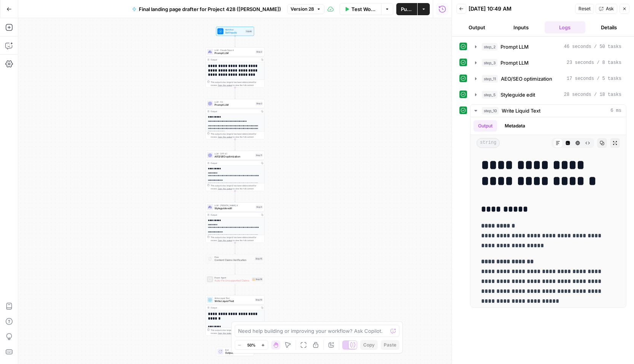 This screenshot has height=364, width=634. What do you see at coordinates (236, 289) in the screenshot?
I see `g: Edge from step_16 to step_10` at bounding box center [236, 289].